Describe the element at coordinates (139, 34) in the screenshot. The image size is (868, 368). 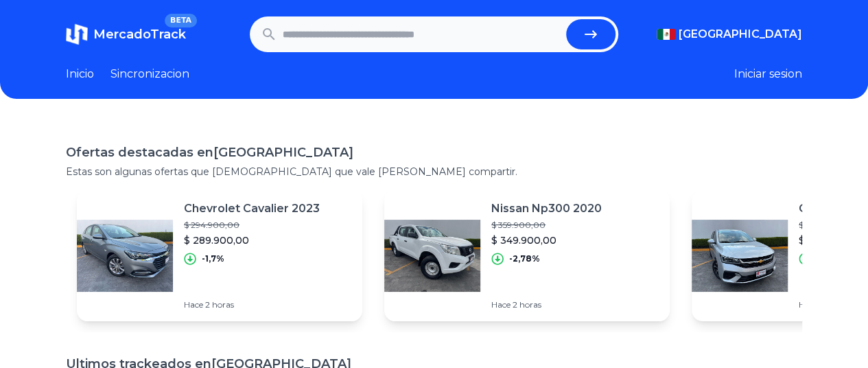
I see `span: MercadoTrack` at that location.